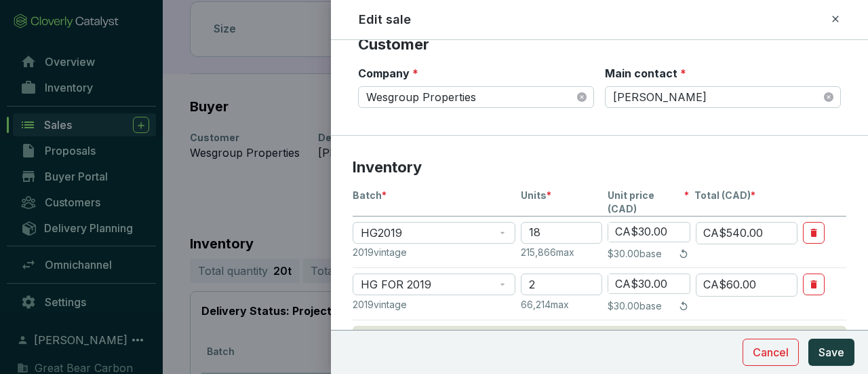  Describe the element at coordinates (599, 339) in the screenshot. I see `button: + Add line item` at that location.